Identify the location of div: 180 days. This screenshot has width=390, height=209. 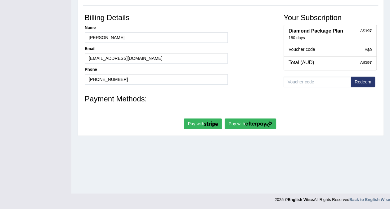
(331, 38).